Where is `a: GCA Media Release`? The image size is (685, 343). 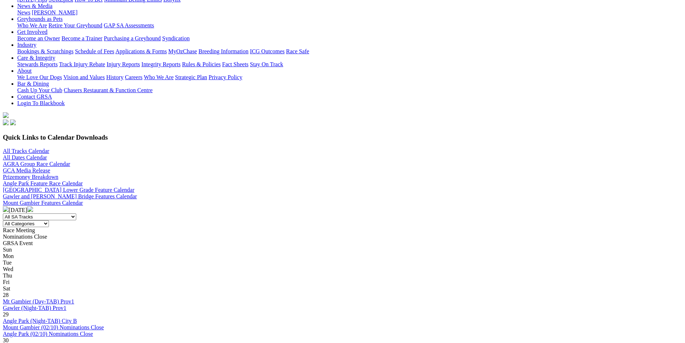
a: GCA Media Release is located at coordinates (27, 170).